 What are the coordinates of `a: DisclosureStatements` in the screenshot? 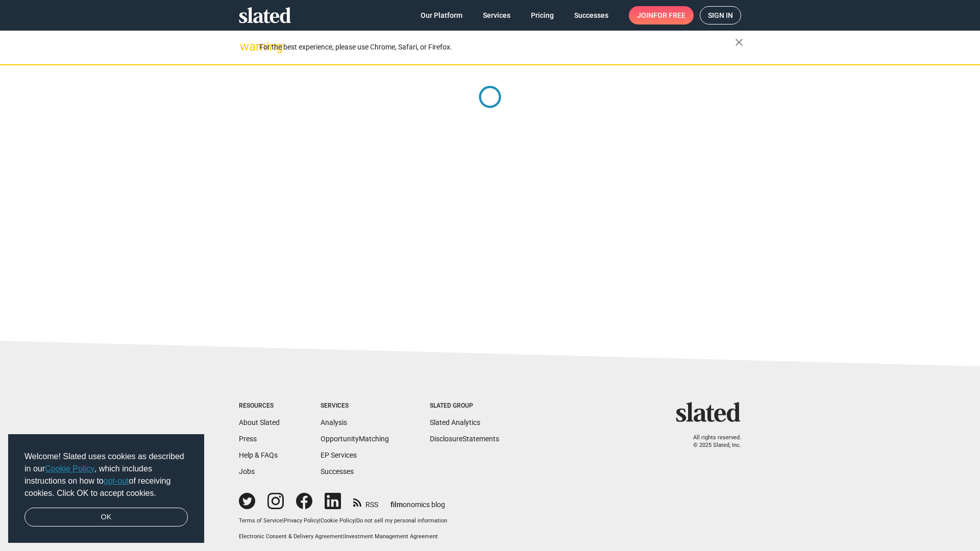 It's located at (464, 439).